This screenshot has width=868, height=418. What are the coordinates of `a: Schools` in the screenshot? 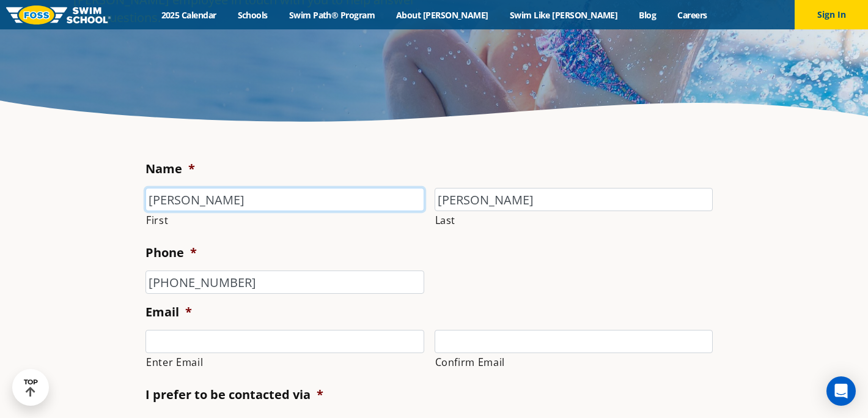 It's located at (252, 14).